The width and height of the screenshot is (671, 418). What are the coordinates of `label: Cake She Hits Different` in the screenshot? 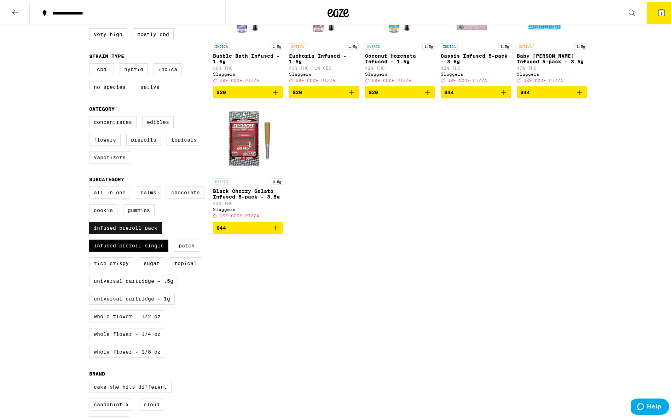 It's located at (130, 385).